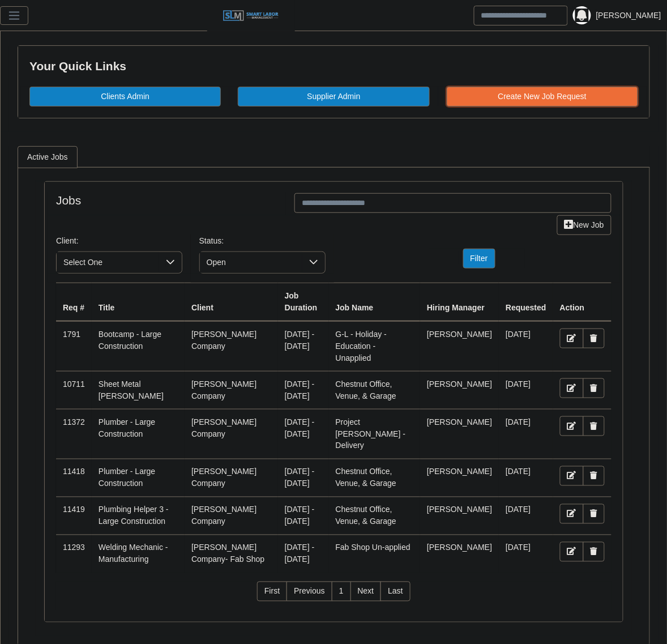 This screenshot has width=667, height=644. What do you see at coordinates (108, 262) in the screenshot?
I see `span: Select One` at bounding box center [108, 262].